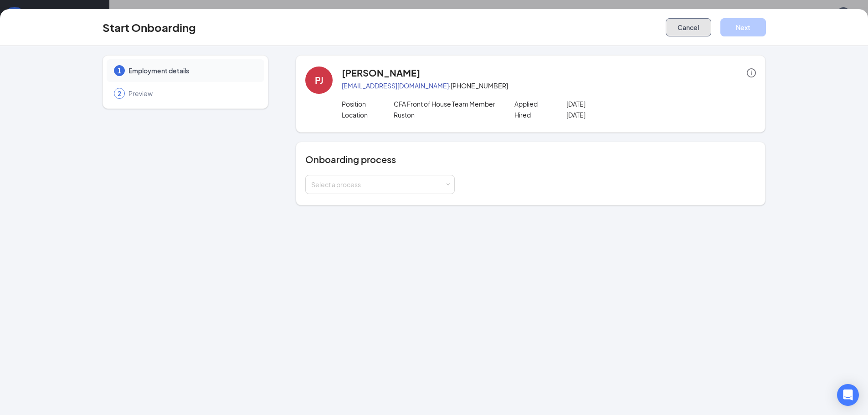  What do you see at coordinates (445, 104) in the screenshot?
I see `p: CFA Front of House Team Member` at bounding box center [445, 104].